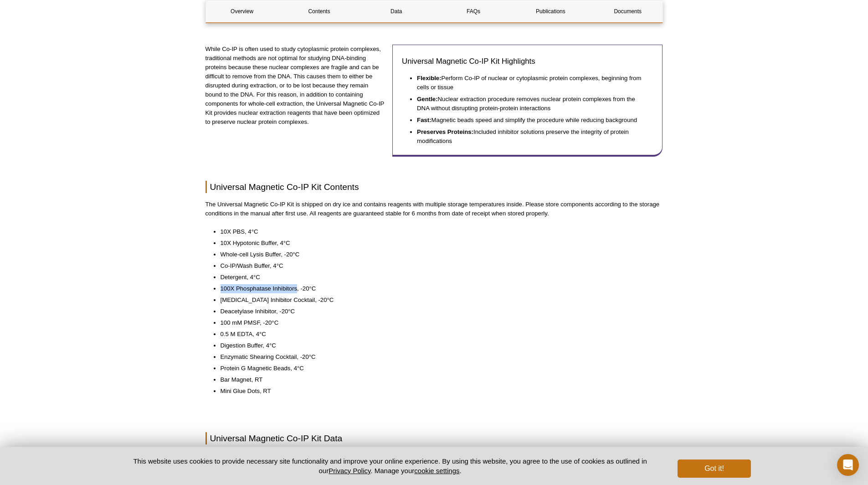 This screenshot has height=485, width=868. Describe the element at coordinates (531, 83) in the screenshot. I see `li: Perform Co-IP of nuclear or cytoplasmic protein complexes, beginning from cells or tissue` at that location.